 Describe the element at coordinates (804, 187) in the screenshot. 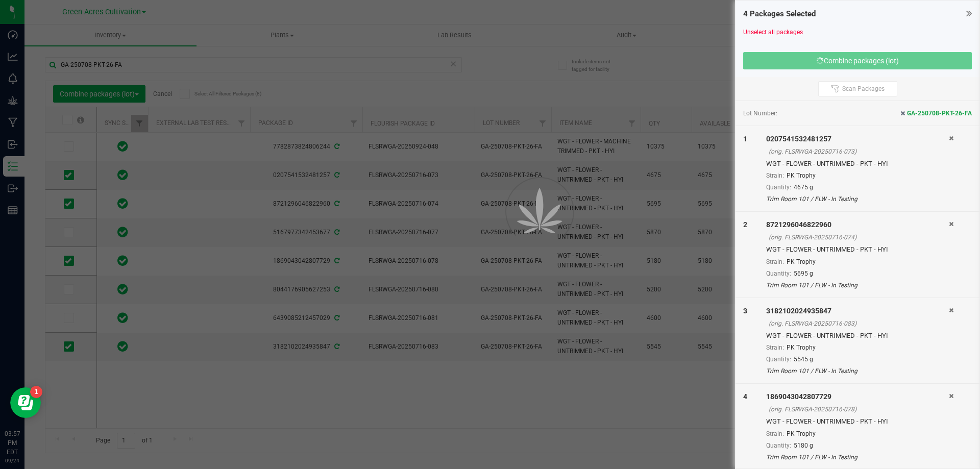

I see `span: 4675 g` at that location.